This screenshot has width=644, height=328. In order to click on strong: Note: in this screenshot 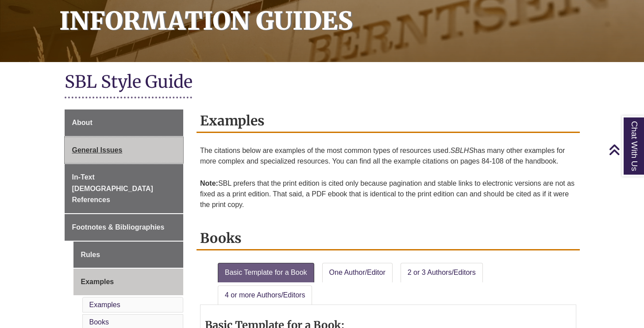, I will do `click(209, 183)`.